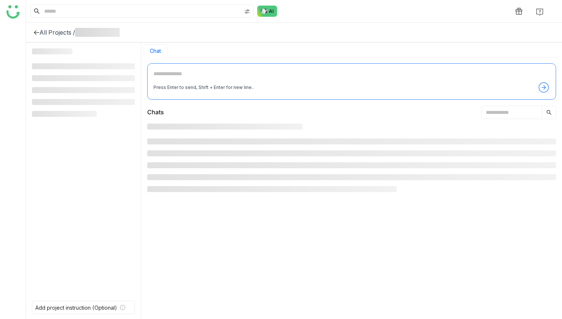 This screenshot has height=319, width=562. I want to click on img: logo, so click(13, 12).